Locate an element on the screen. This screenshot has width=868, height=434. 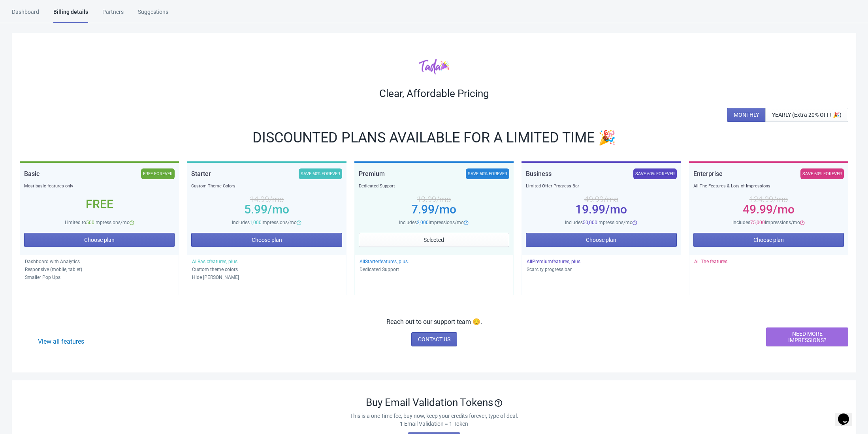
p: Dedicated Support is located at coordinates (434, 270).